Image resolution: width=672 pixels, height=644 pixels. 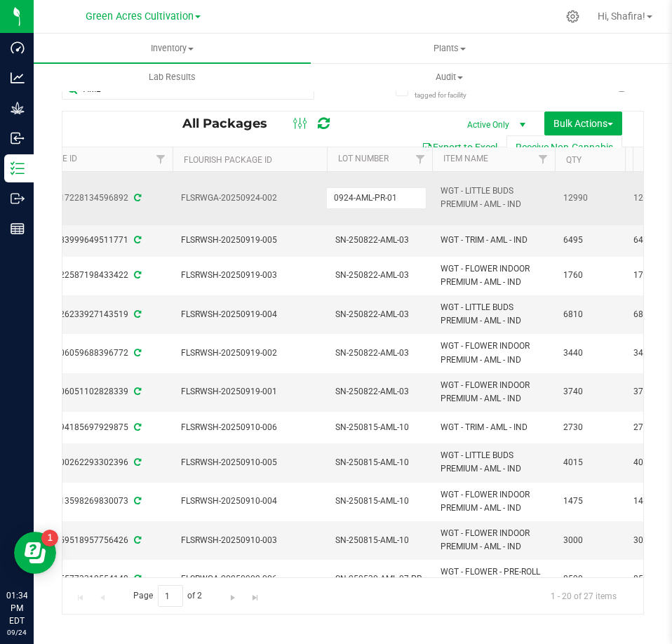 I want to click on span: Page of 2, so click(x=168, y=596).